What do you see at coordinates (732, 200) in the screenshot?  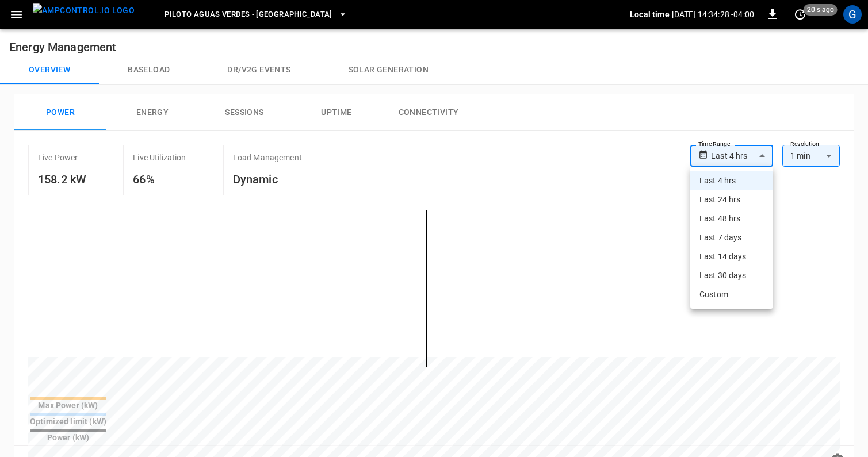 I see `li: Last 24 hrs` at bounding box center [732, 200].